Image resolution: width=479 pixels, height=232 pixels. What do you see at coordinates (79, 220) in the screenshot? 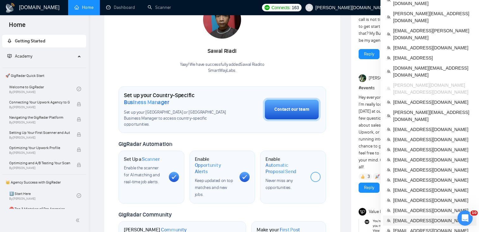
I see `span: double-left` at bounding box center [79, 220].